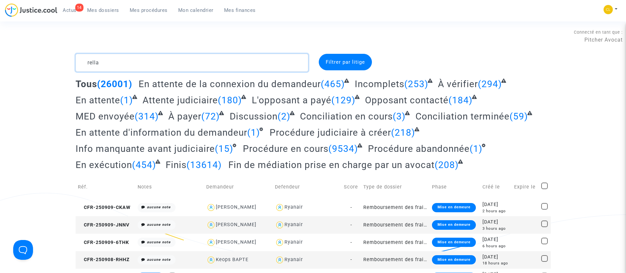 This screenshot has height=273, width=626. I want to click on span: (72), so click(211, 116).